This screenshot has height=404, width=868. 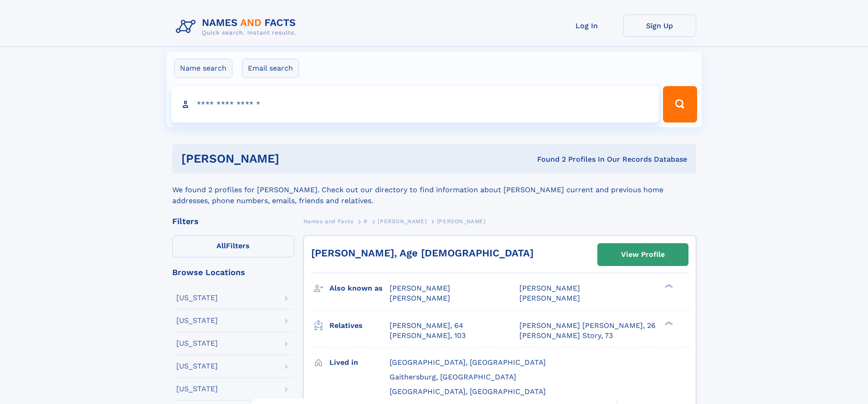 What do you see at coordinates (643, 255) in the screenshot?
I see `div: View Profile` at bounding box center [643, 255].